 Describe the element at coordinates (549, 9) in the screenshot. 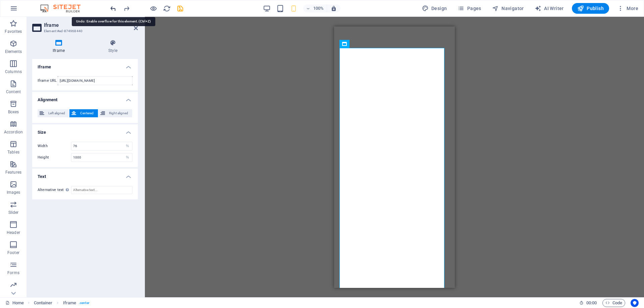

I see `span: AI Writer` at that location.